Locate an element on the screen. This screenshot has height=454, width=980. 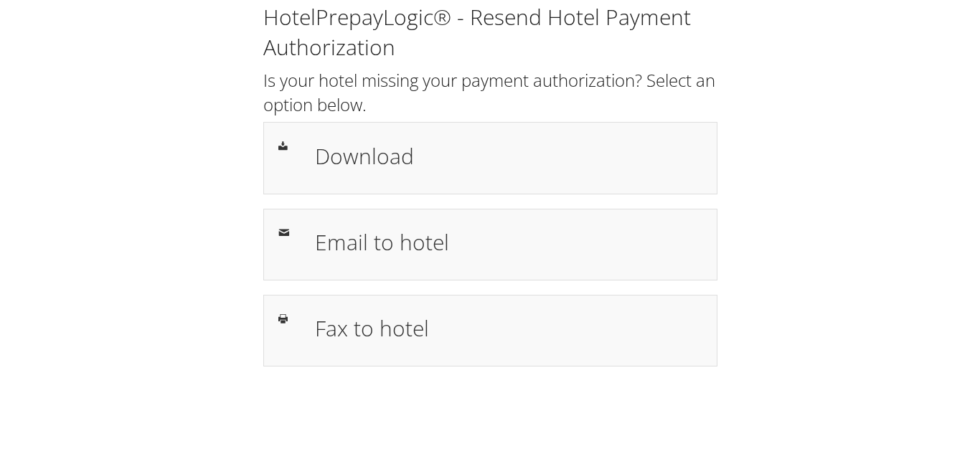
a: Email to hotel is located at coordinates (490, 245).